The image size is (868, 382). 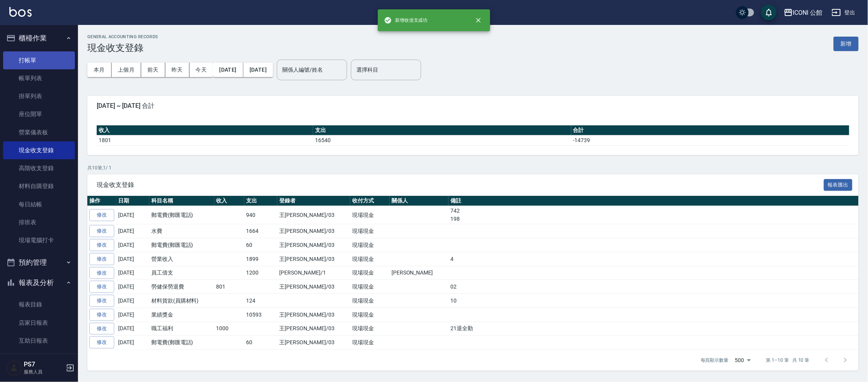 What do you see at coordinates (260, 315) in the screenshot?
I see `td: 10593` at bounding box center [260, 315].